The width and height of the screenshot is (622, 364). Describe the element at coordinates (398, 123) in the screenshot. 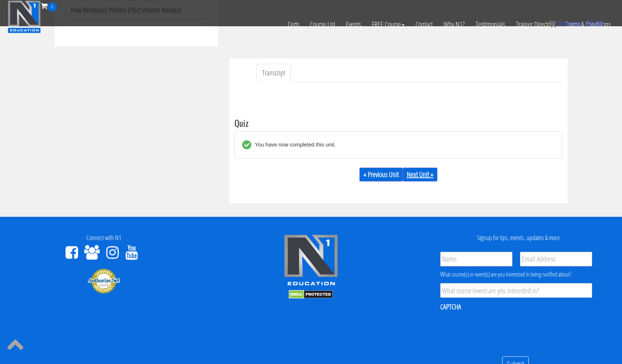

I see `h3: Quiz` at that location.